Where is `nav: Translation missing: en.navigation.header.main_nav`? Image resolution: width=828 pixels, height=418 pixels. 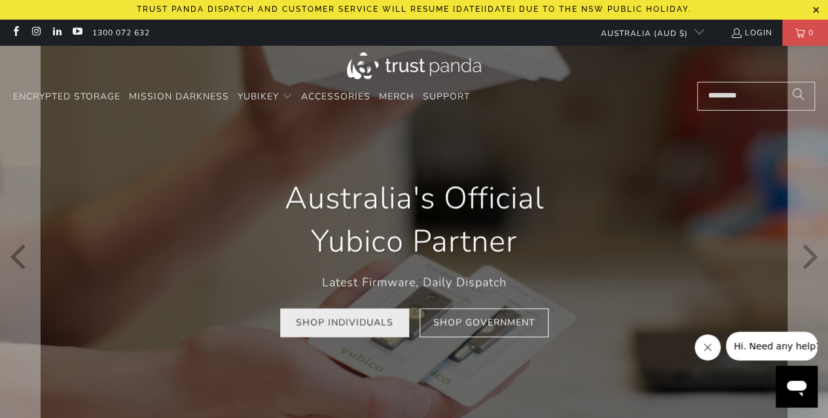
nav: Translation missing: en.navigation.header.main_nav is located at coordinates (241, 97).